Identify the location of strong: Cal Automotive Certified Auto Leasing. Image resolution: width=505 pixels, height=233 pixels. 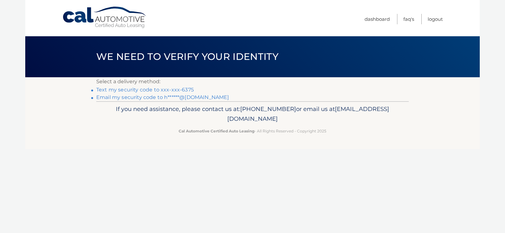
(217, 131).